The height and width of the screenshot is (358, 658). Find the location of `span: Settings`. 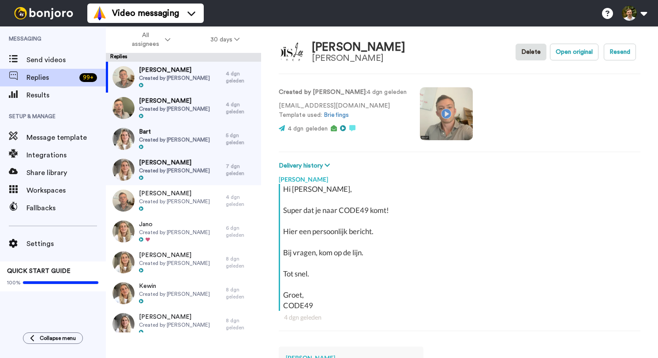

span: Settings is located at coordinates (66, 244).